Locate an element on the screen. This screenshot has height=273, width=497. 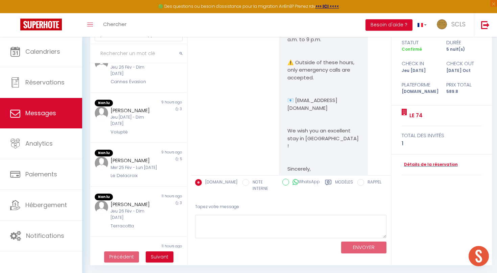
button: Besoin d'aide ? is located at coordinates (389, 25).